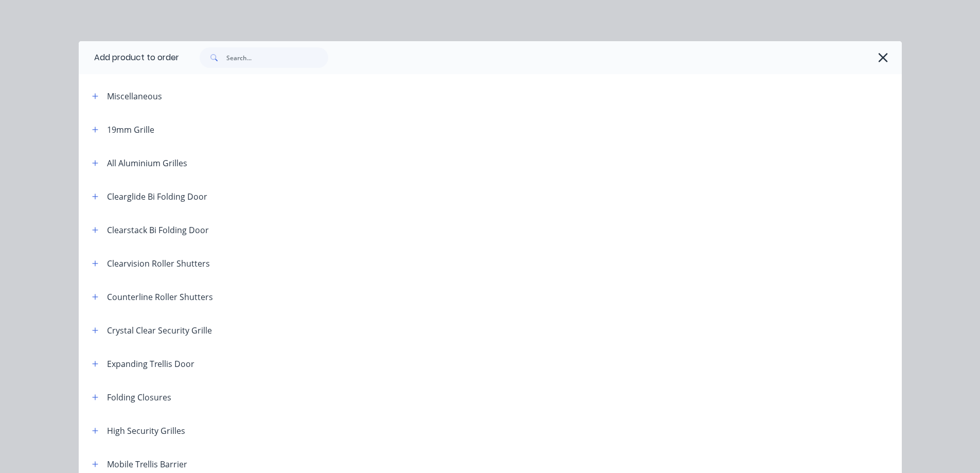 The height and width of the screenshot is (473, 980). Describe the element at coordinates (147, 163) in the screenshot. I see `div: All Aluminium Grilles` at that location.